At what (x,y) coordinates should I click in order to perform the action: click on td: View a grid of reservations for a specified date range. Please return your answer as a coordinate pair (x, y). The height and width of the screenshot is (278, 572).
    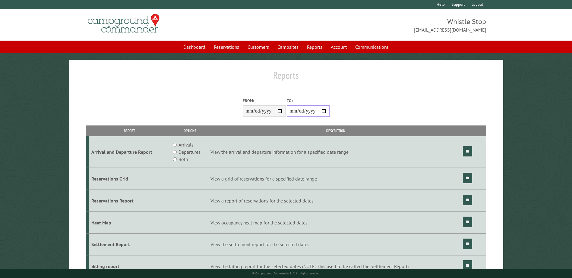
    Looking at the image, I should click on (335, 179).